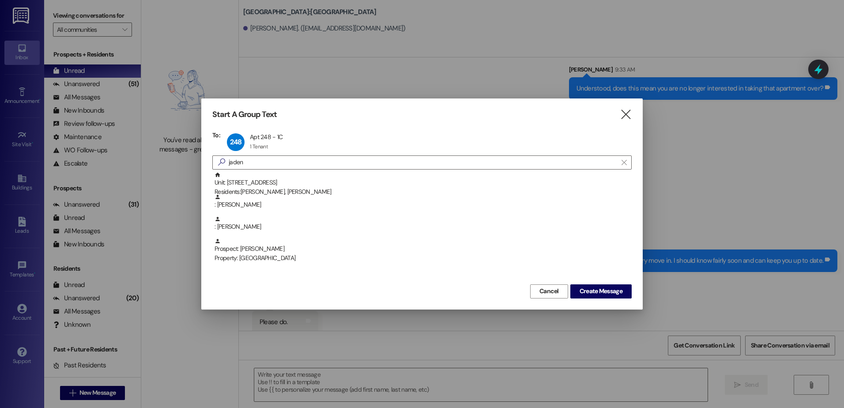 The width and height of the screenshot is (844, 408). What do you see at coordinates (549, 291) in the screenshot?
I see `button: Cancel` at bounding box center [549, 291].